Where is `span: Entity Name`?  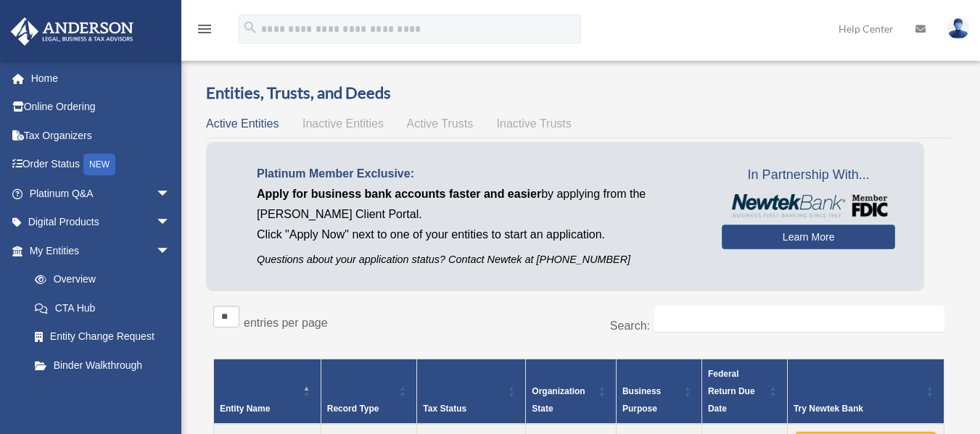 span: Entity Name is located at coordinates (245, 409).